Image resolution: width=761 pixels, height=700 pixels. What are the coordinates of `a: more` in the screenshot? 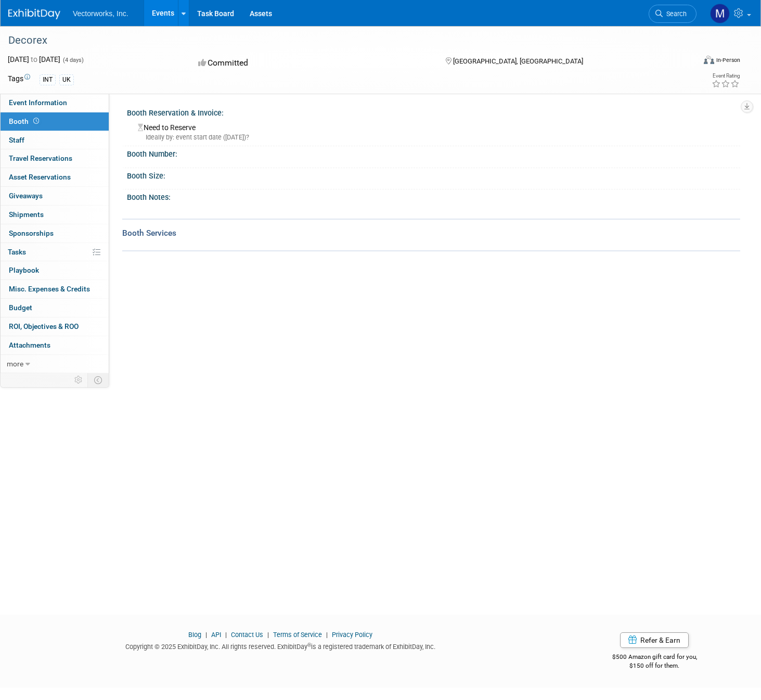 It's located at (55, 364).